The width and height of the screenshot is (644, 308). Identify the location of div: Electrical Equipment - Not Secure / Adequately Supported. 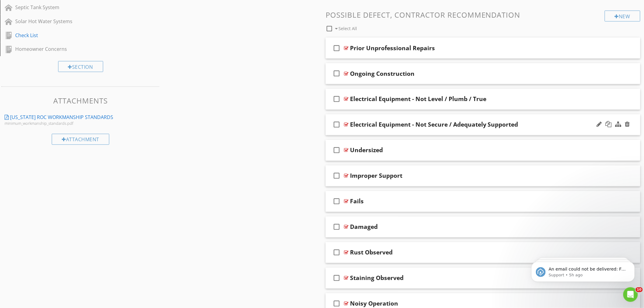
(434, 125).